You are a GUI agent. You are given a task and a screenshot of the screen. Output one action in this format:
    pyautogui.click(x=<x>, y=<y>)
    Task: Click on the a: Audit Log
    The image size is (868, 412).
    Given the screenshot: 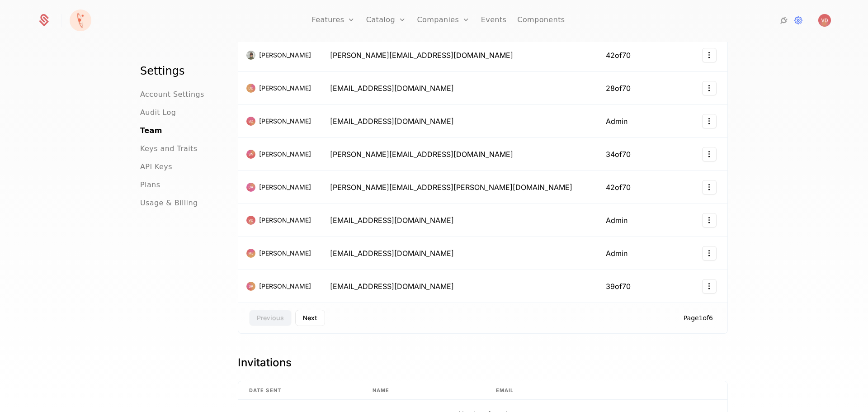 What is the action you would take?
    pyautogui.click(x=158, y=113)
    